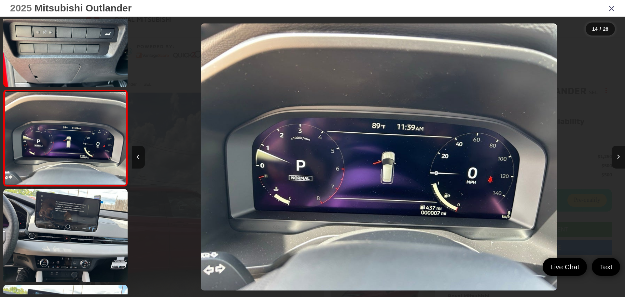  Describe the element at coordinates (606, 29) in the screenshot. I see `span: 28` at that location.